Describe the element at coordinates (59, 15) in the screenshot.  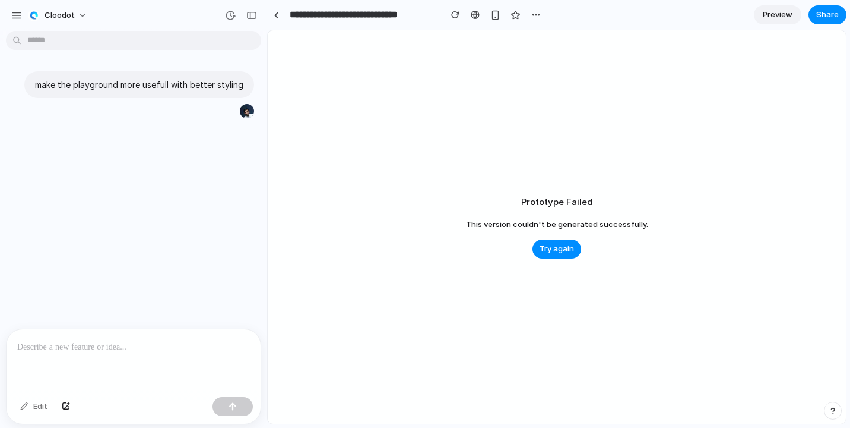
I see `span: Cloodot` at that location.